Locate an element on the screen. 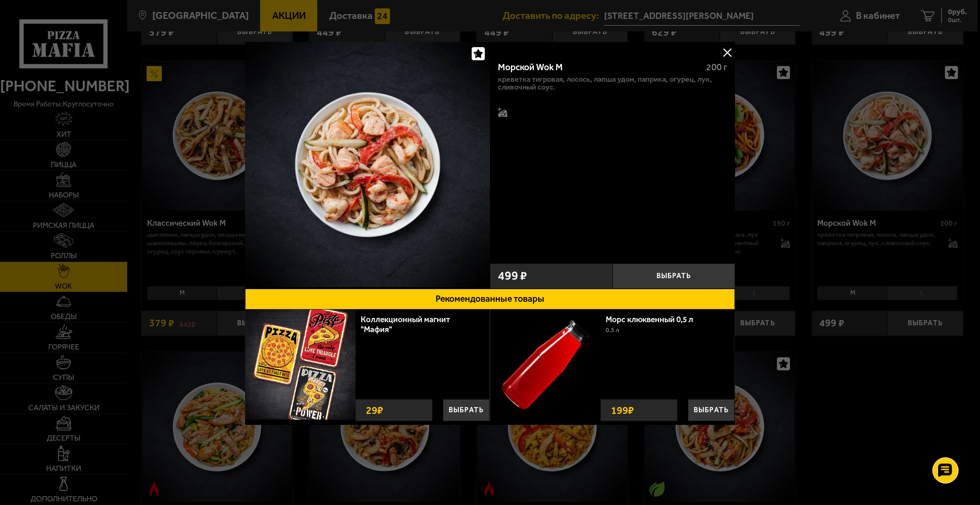 The width and height of the screenshot is (980, 505). a: Морской Wok M is located at coordinates (368, 165).